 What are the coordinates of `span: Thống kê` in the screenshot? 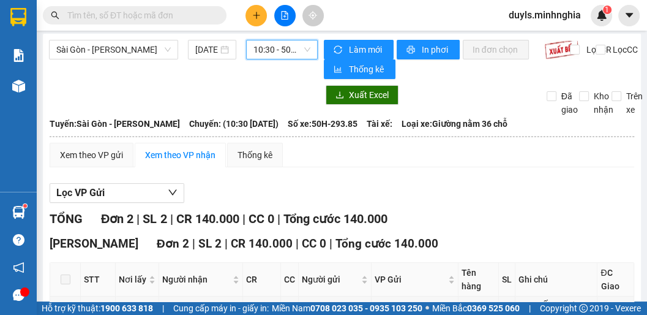 It's located at (367, 69).